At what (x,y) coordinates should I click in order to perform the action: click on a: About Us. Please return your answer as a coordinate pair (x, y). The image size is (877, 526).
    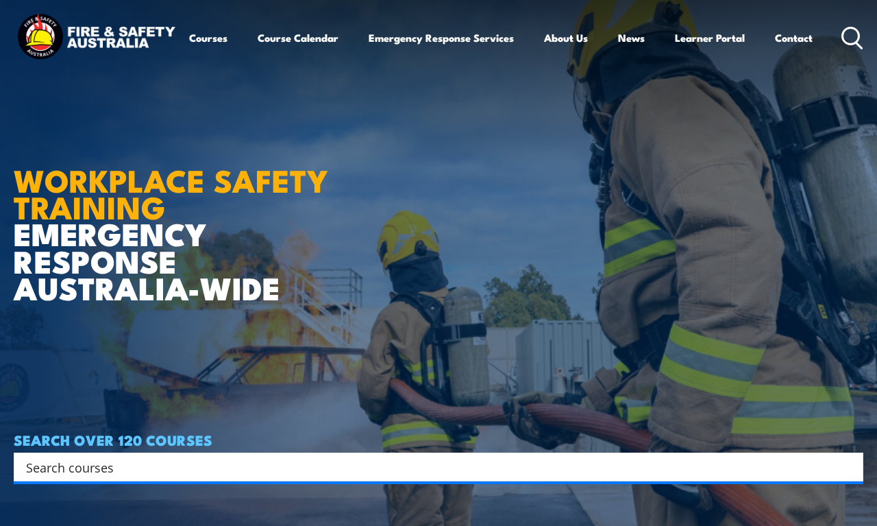
    Looking at the image, I should click on (566, 38).